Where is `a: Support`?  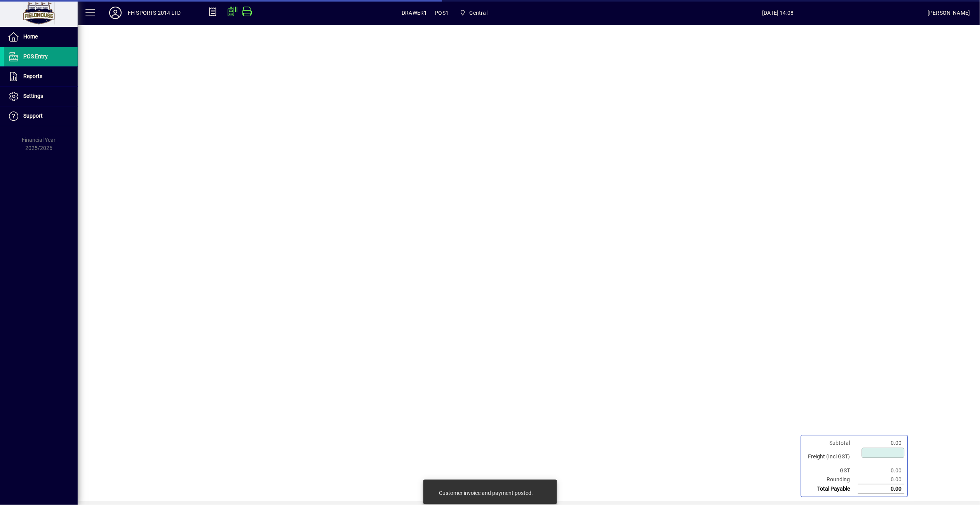 a: Support is located at coordinates (41, 116).